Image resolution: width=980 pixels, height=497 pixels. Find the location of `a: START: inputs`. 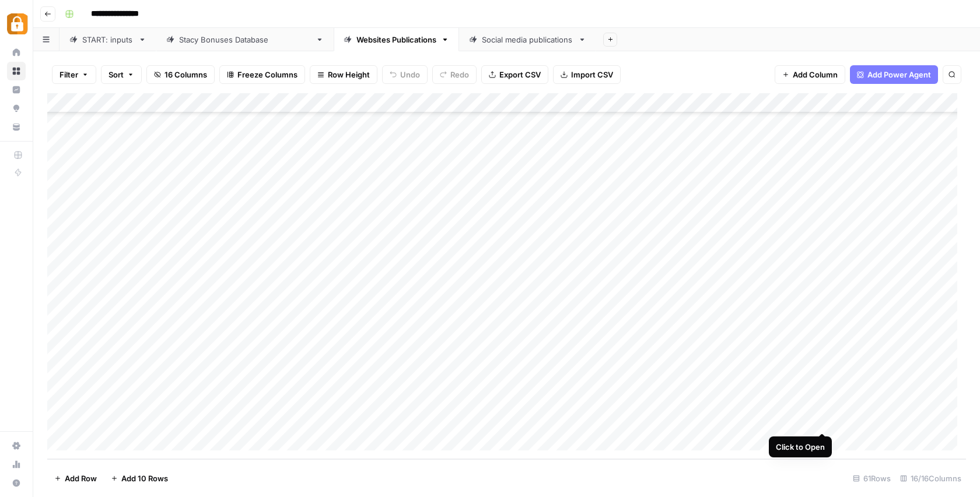

a: START: inputs is located at coordinates (108, 40).